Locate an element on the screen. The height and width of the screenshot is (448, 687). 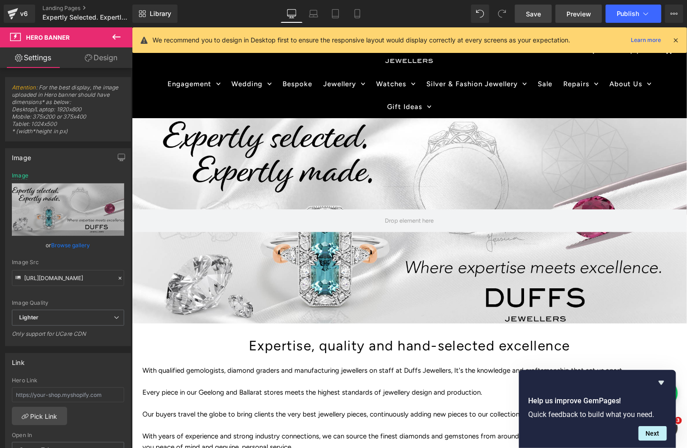
div: or is located at coordinates (68, 245).